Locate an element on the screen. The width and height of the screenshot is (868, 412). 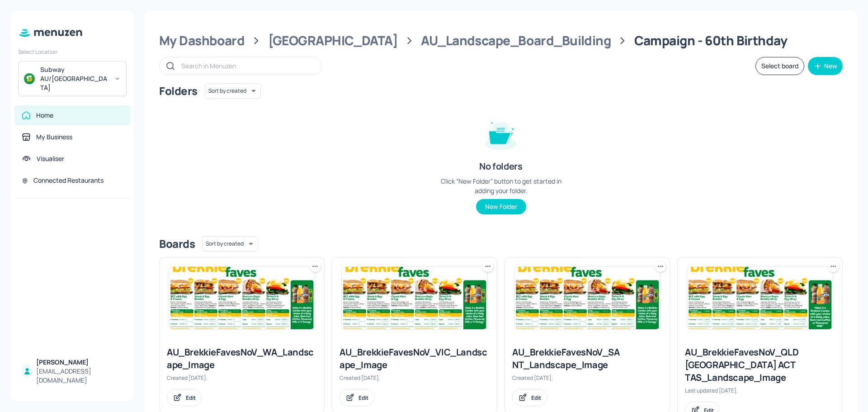
button: New Folder is located at coordinates (501, 206).